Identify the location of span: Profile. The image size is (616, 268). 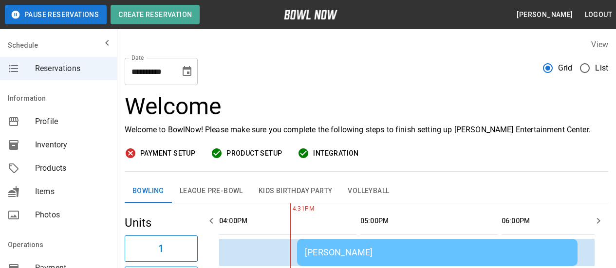
(72, 122).